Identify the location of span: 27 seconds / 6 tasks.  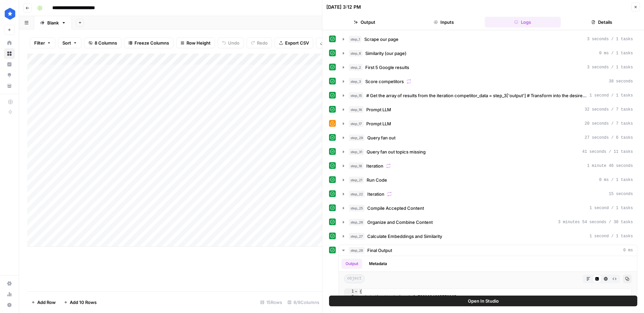
(609, 137).